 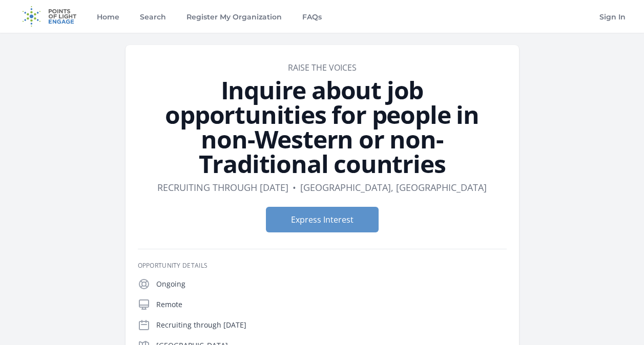 I want to click on h1: Inquire about job opportunities for people in non-Western or non-Traditional countries, so click(x=322, y=127).